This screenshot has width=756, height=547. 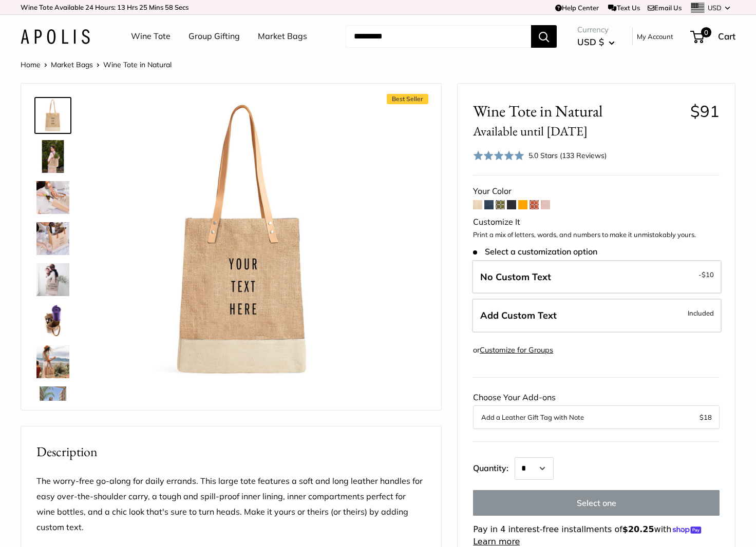 What do you see at coordinates (543, 36) in the screenshot?
I see `button: Search` at bounding box center [543, 36].